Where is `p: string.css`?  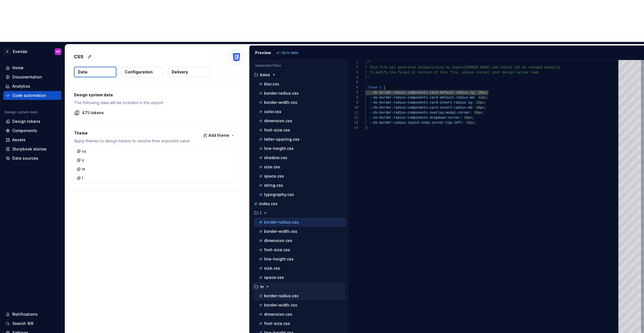 p: string.css is located at coordinates (273, 185).